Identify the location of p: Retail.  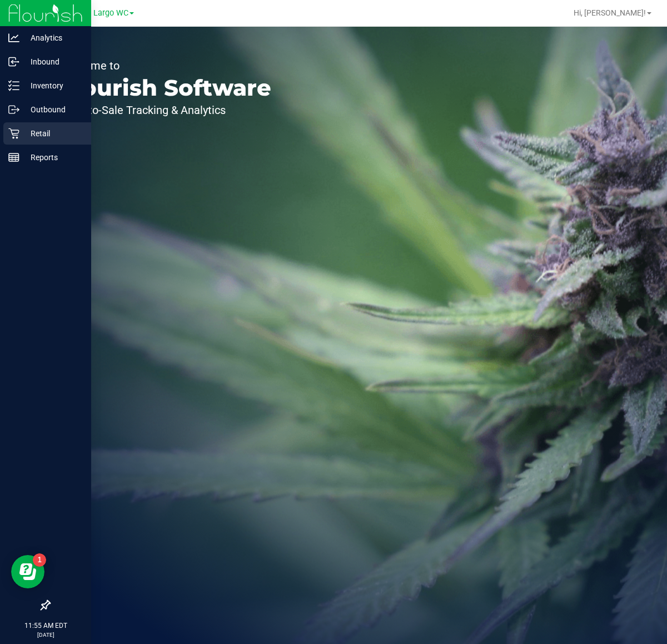
(53, 133).